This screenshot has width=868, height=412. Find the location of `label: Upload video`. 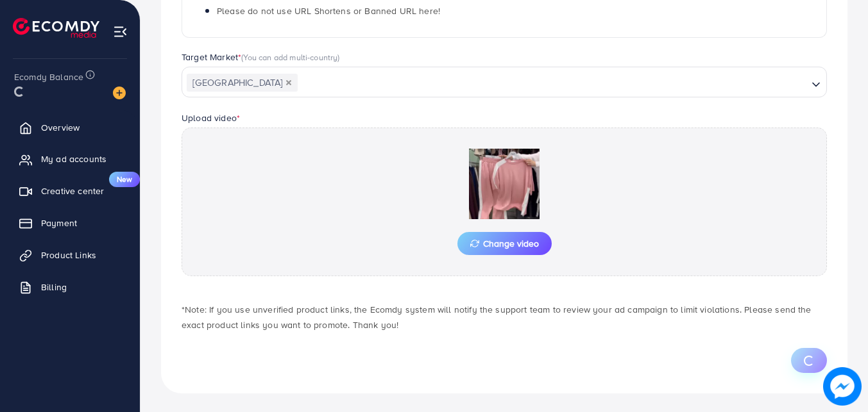

label: Upload video is located at coordinates (211, 118).